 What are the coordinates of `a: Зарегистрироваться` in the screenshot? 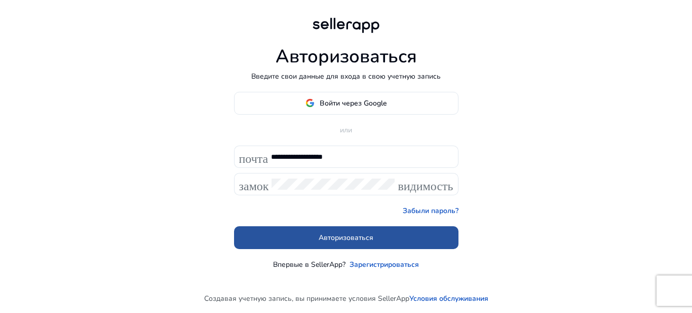 It's located at (384, 264).